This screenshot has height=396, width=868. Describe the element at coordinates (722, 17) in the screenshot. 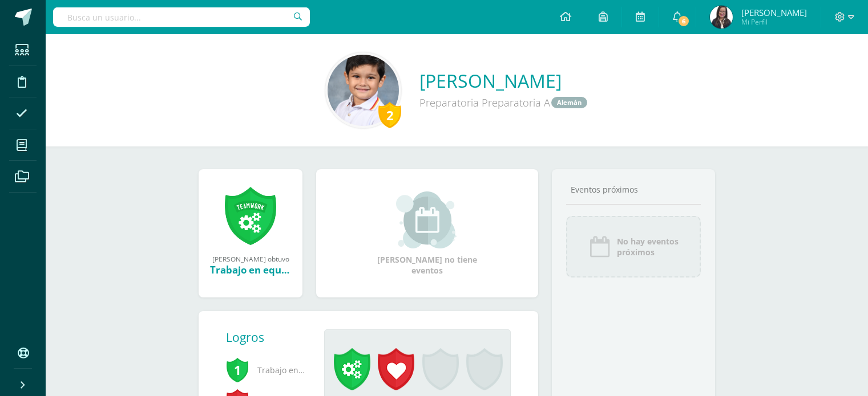

I see `img: a3c8d07216cdad22dba3c6a6613c3355.png` at that location.